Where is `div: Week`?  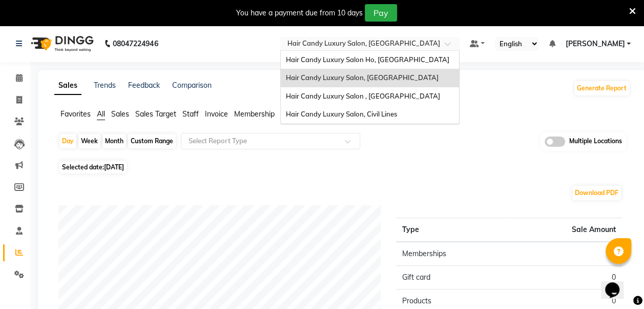
div: Week is located at coordinates (89, 141).